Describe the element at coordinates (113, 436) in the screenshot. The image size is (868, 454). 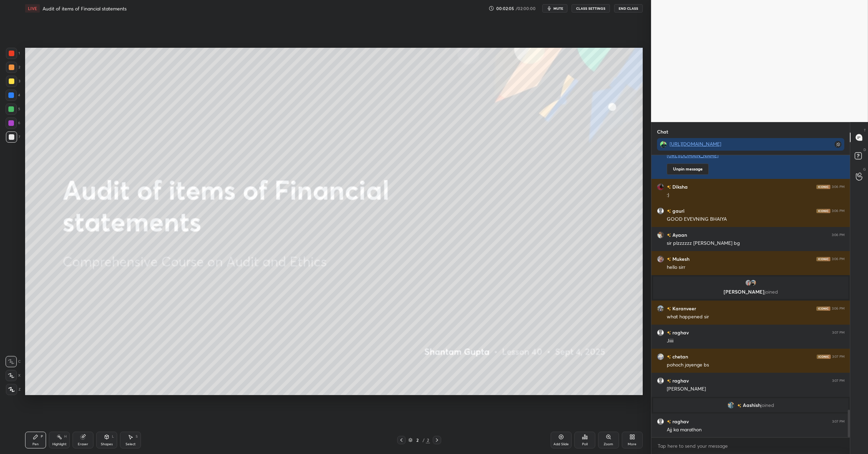
I see `div: L` at that location.